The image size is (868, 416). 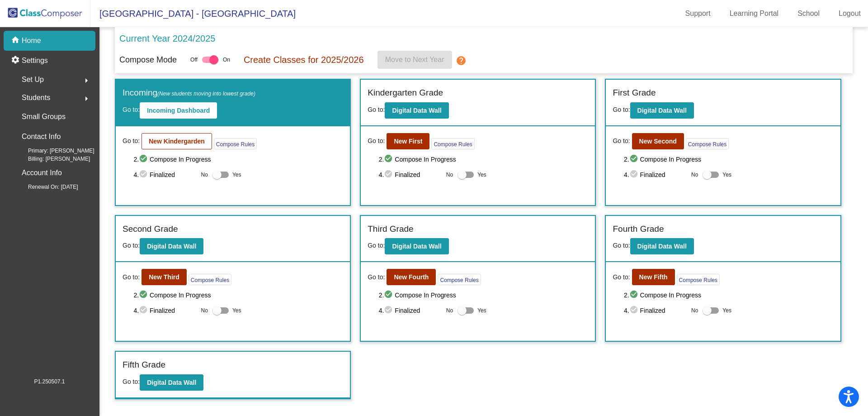 I want to click on p: Home, so click(x=31, y=41).